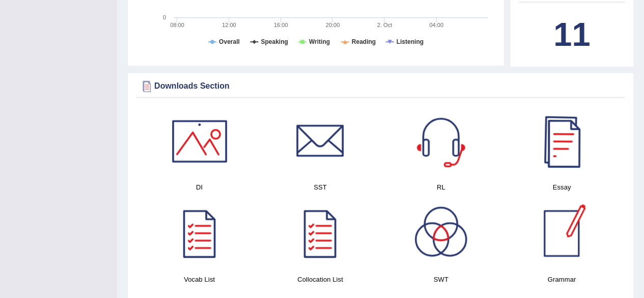  I want to click on tspan: Overall, so click(229, 42).